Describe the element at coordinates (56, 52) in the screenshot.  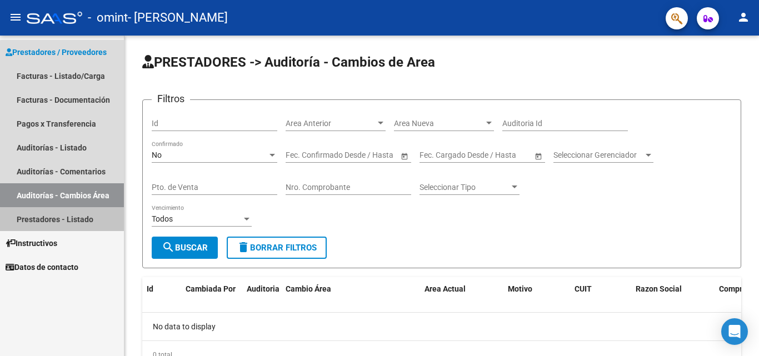
I see `span: Prestadores / Proveedores` at that location.